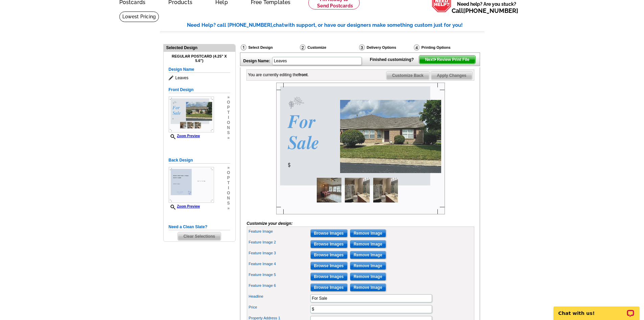 The image size is (644, 320). Describe the element at coordinates (329, 48) in the screenshot. I see `div: Customize` at that location.